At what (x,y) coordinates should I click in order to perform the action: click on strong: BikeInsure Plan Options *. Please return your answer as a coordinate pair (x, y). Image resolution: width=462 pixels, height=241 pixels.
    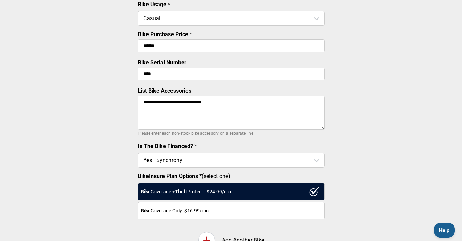
    Looking at the image, I should click on (170, 176).